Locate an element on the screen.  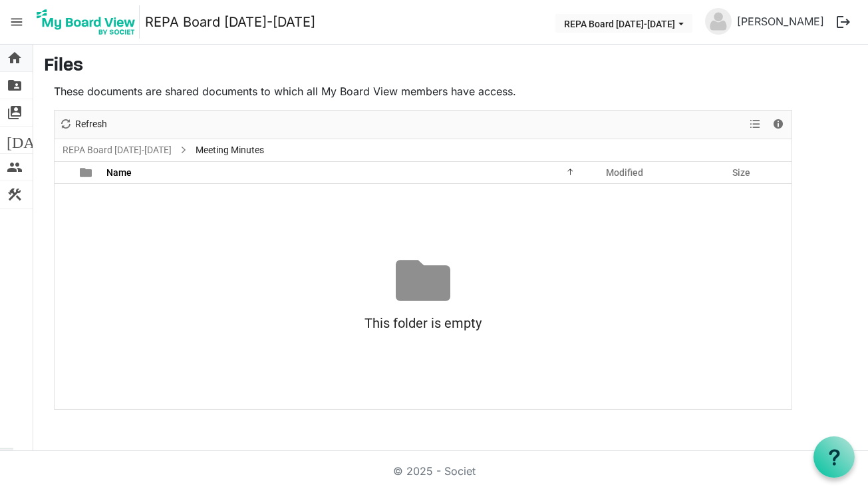
div: View is located at coordinates (756, 125).